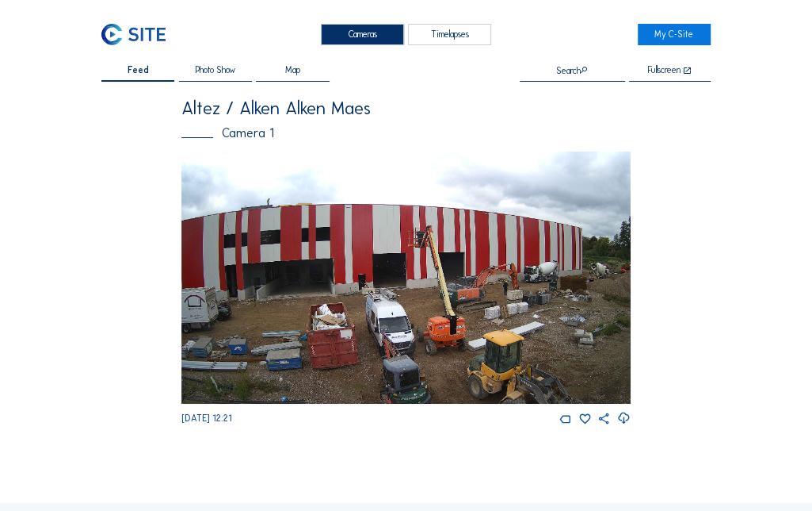 The image size is (812, 511). What do you see at coordinates (216, 70) in the screenshot?
I see `span: Photo Show` at bounding box center [216, 70].